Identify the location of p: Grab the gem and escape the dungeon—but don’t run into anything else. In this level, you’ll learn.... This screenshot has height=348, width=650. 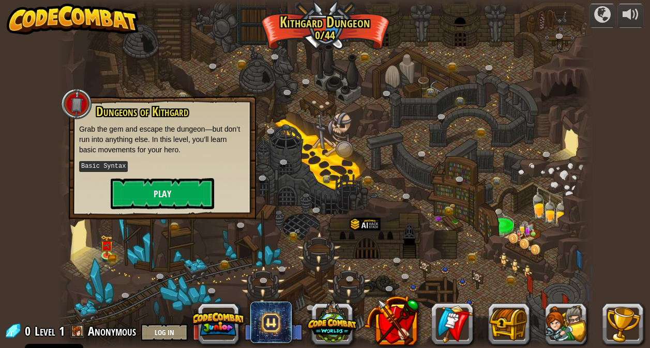
(162, 140).